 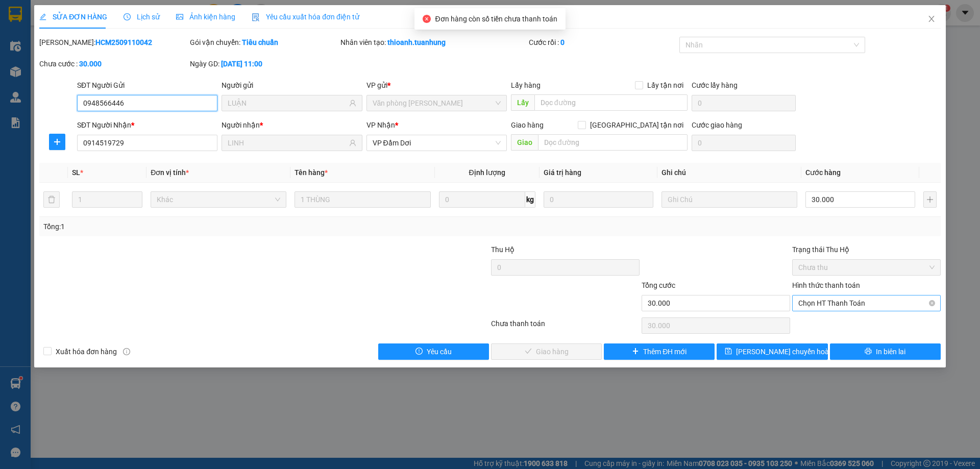 What do you see at coordinates (659, 285) in the screenshot?
I see `span: Tổng cước` at bounding box center [659, 285].